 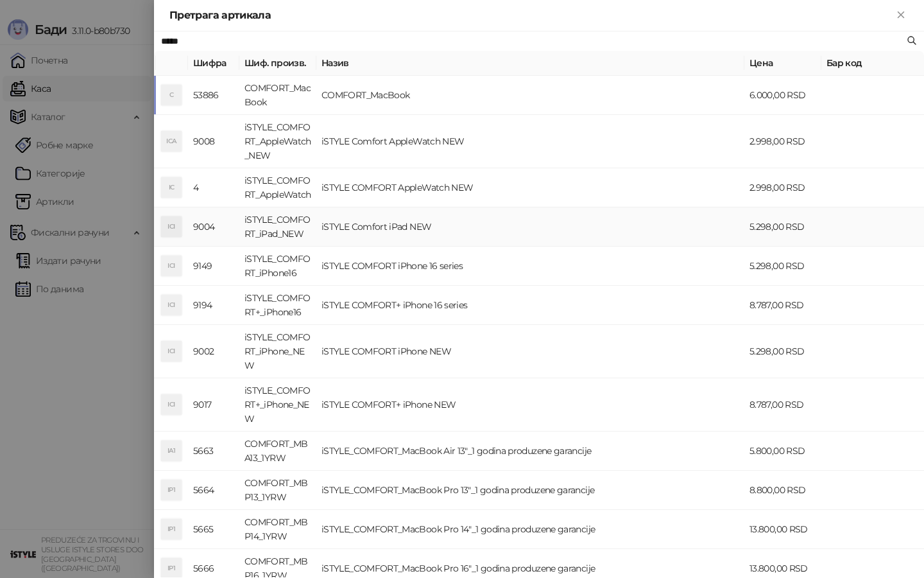 What do you see at coordinates (901, 15) in the screenshot?
I see `button: Close` at bounding box center [901, 15].